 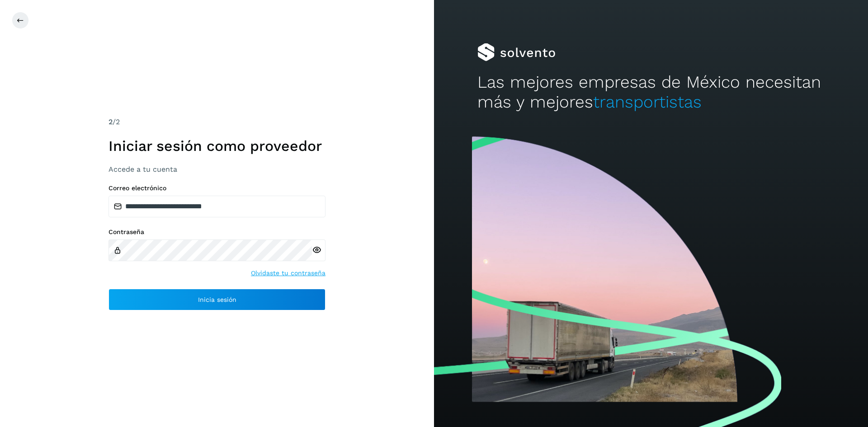 What do you see at coordinates (288, 273) in the screenshot?
I see `a: Olvidaste tu contraseña` at bounding box center [288, 273].